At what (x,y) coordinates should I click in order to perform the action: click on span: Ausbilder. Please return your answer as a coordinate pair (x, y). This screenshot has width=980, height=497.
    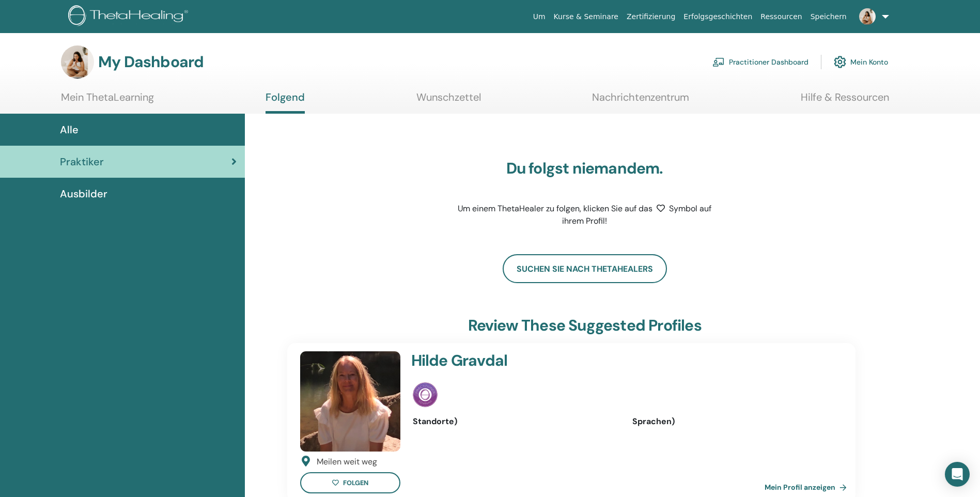
    Looking at the image, I should click on (84, 194).